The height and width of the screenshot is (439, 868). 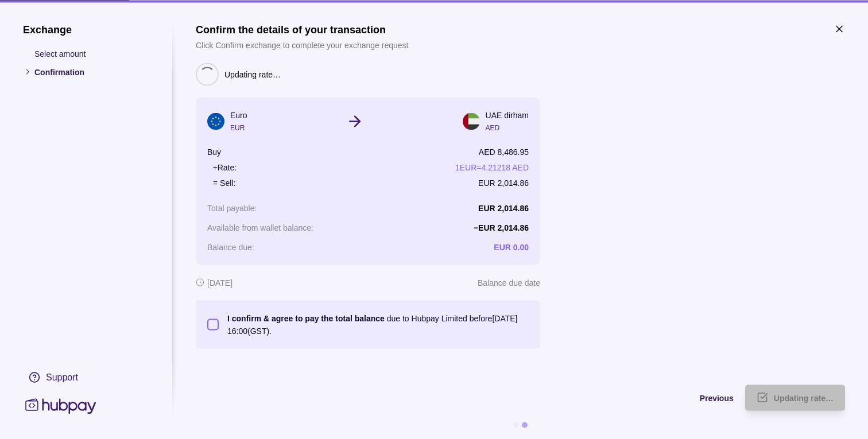 What do you see at coordinates (504, 152) in the screenshot?
I see `p: AED 8,486.95` at bounding box center [504, 152].